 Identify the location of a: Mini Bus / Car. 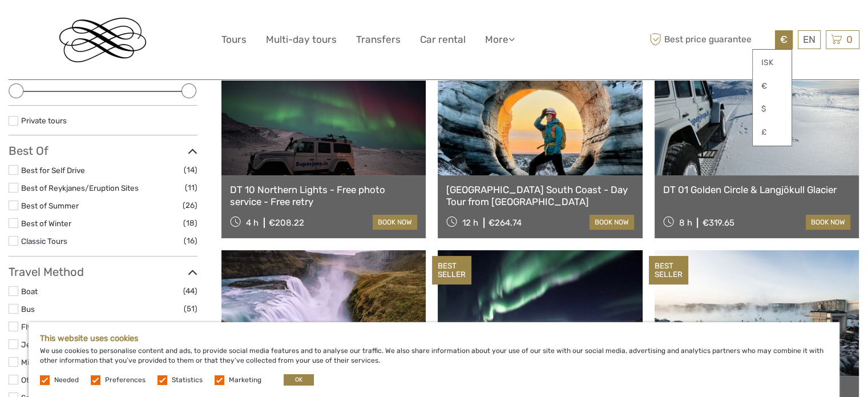
(46, 362).